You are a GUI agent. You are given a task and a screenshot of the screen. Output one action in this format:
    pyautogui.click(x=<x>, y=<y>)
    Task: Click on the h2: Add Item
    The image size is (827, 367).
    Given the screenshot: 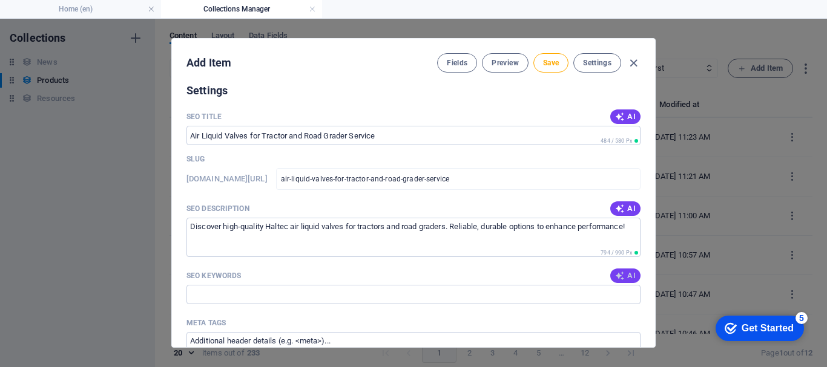 What is the action you would take?
    pyautogui.click(x=209, y=63)
    